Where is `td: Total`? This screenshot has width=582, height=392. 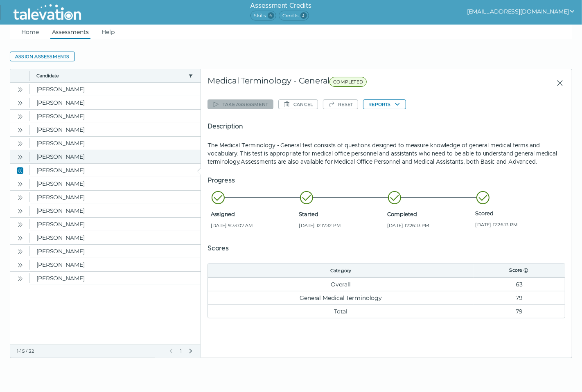
td: Total is located at coordinates (340, 311).